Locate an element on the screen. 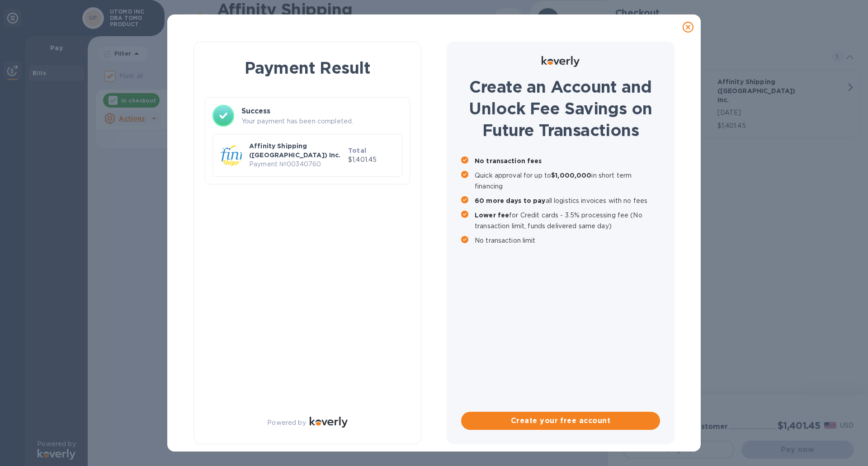  b: Total is located at coordinates (357, 151).